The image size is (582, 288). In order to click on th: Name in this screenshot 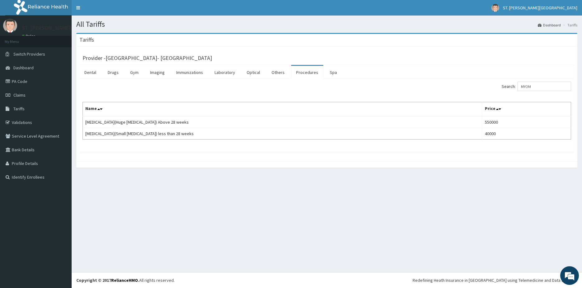, I will do `click(282, 110)`.